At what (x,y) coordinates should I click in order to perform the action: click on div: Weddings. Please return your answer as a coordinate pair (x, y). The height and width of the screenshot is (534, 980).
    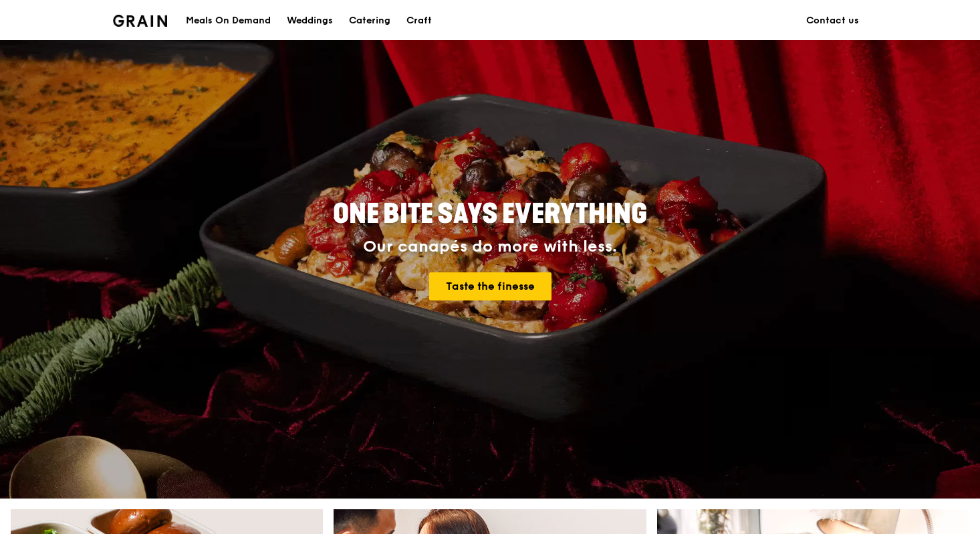
    Looking at the image, I should click on (310, 21).